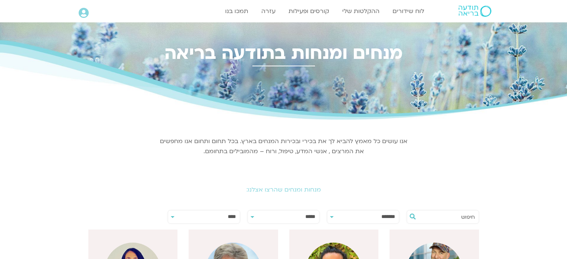  Describe the element at coordinates (284, 53) in the screenshot. I see `h2: מנחים ומנחות בתודעה בריאה` at that location.